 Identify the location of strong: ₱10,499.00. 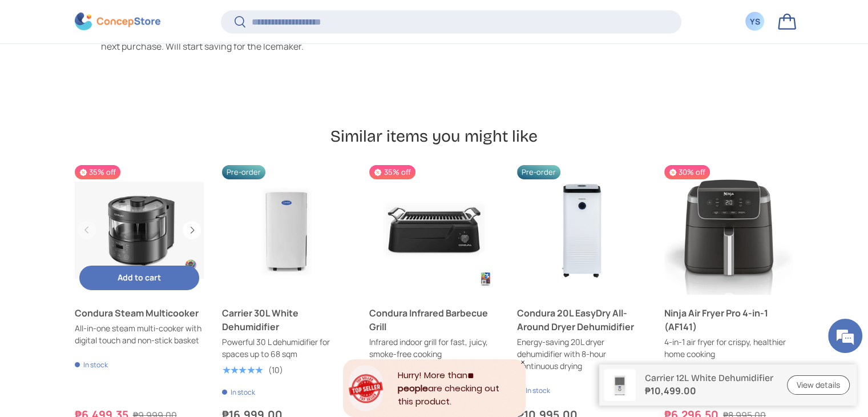
(709, 391).